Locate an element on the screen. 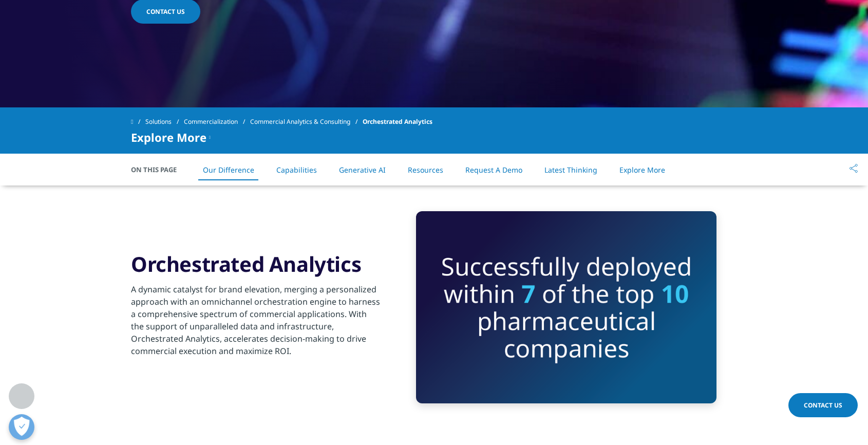  a: Latest Thinking is located at coordinates (571, 170).